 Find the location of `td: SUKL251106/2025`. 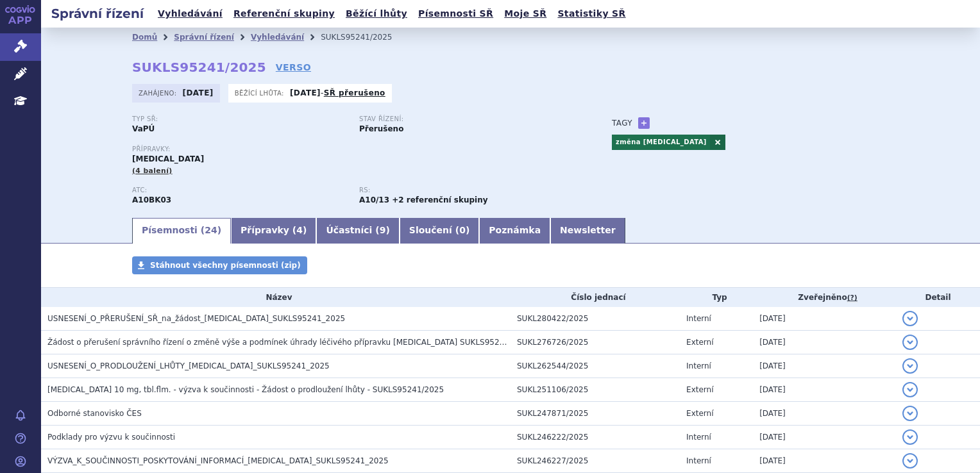

td: SUKL251106/2025 is located at coordinates (595, 389).